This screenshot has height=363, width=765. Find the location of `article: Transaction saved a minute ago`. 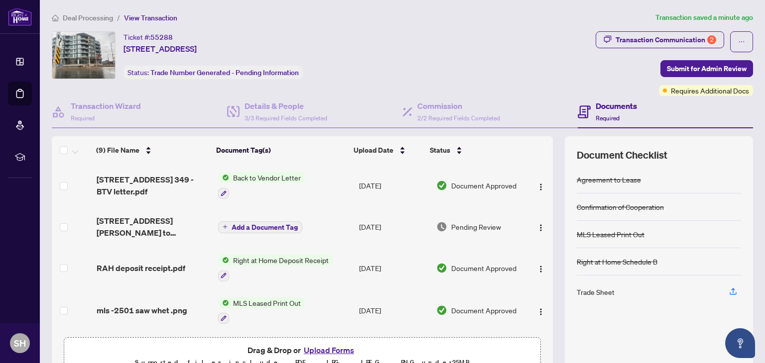

article: Transaction saved a minute ago is located at coordinates (704, 17).